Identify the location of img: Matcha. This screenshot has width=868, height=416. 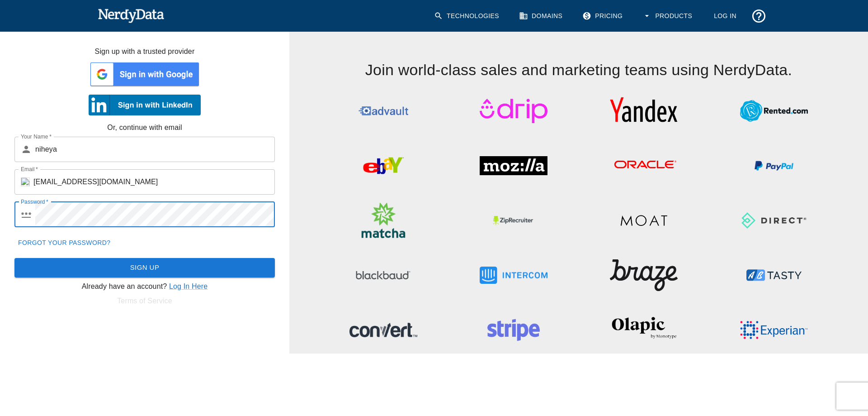
(384, 220).